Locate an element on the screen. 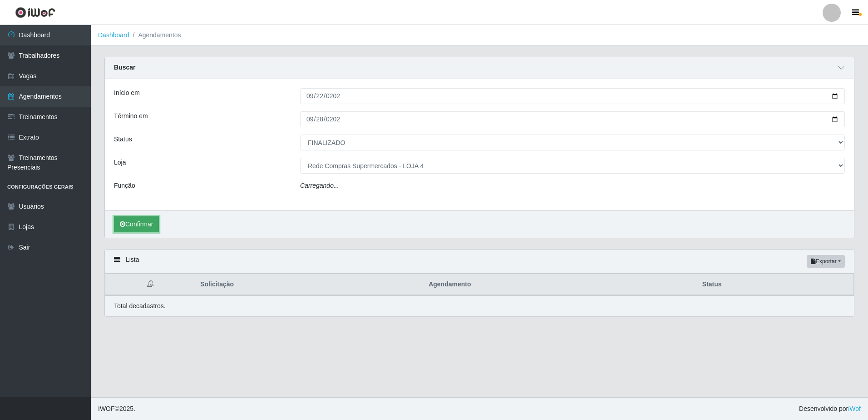 The height and width of the screenshot is (420, 868). label: Status is located at coordinates (123, 139).